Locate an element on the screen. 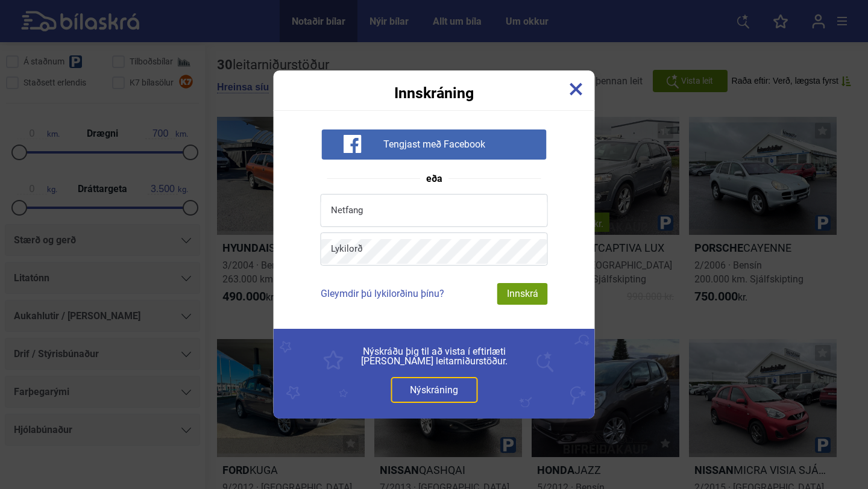 The image size is (868, 489). img: close-x.svg is located at coordinates (576, 89).